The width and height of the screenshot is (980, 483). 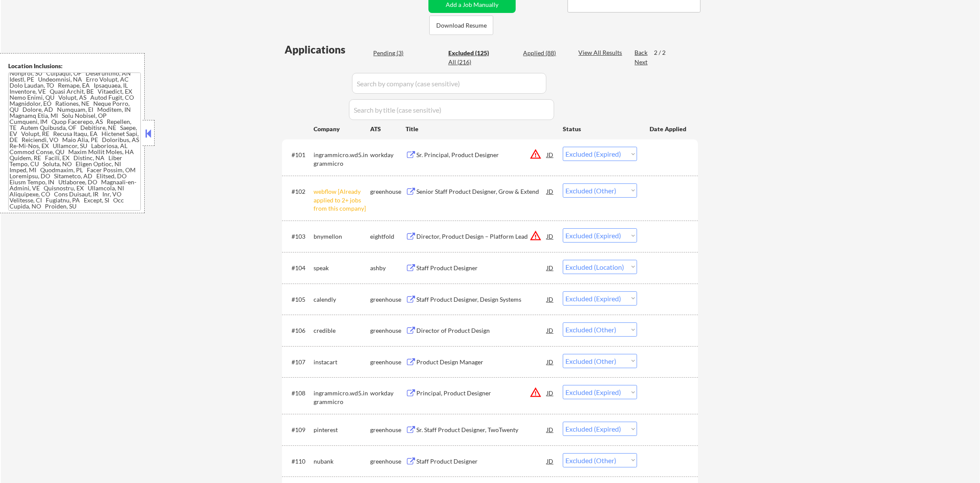 I want to click on div: #102, so click(x=299, y=191).